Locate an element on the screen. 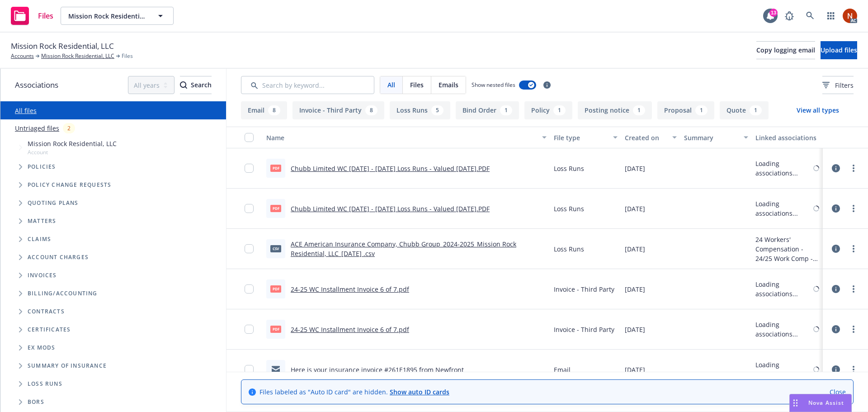 This screenshot has height=412, width=868. input: Search by keyword... is located at coordinates (307, 85).